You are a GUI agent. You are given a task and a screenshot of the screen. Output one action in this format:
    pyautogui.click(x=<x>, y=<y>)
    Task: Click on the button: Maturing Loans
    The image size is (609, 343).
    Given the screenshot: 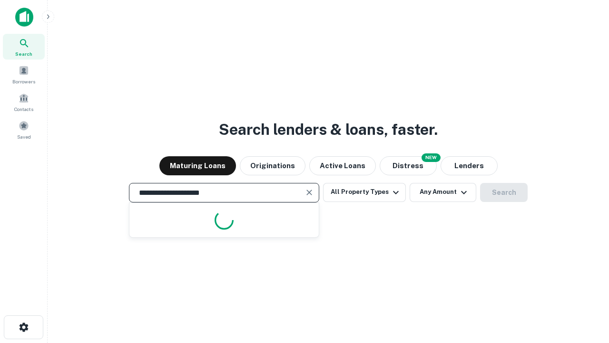 What is the action you would take?
    pyautogui.click(x=198, y=166)
    